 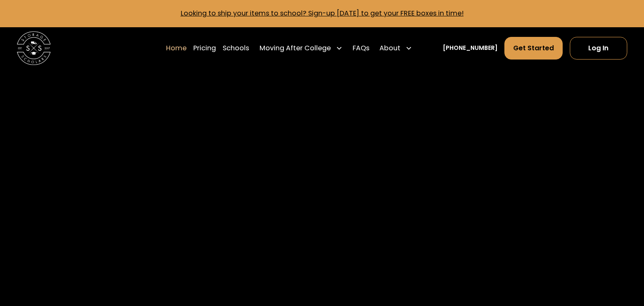 I want to click on a: Home, so click(x=176, y=48).